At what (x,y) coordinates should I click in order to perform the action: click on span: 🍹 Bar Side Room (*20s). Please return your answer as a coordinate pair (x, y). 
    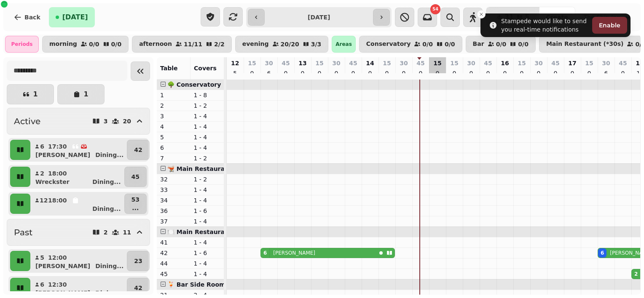
    Looking at the image, I should click on (207, 285).